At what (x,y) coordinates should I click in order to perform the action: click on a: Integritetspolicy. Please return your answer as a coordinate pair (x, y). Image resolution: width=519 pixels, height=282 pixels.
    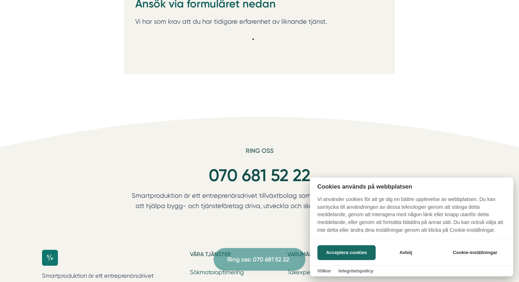
    Looking at the image, I should click on (356, 270).